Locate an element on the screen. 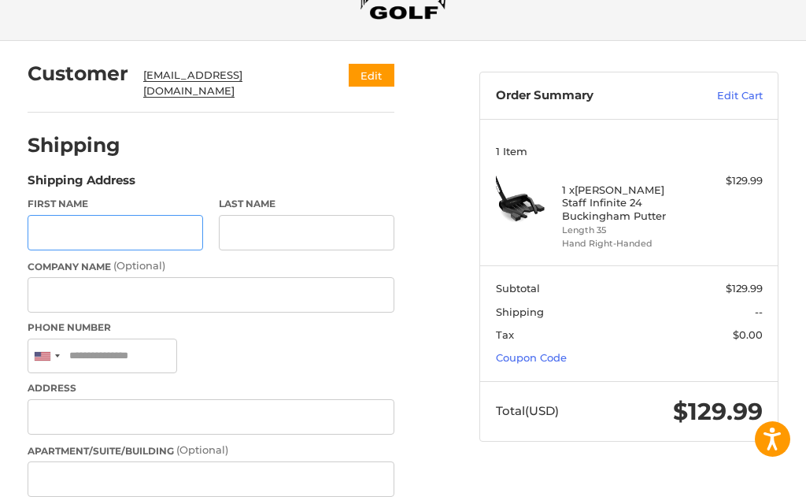  label: Address is located at coordinates (211, 388).